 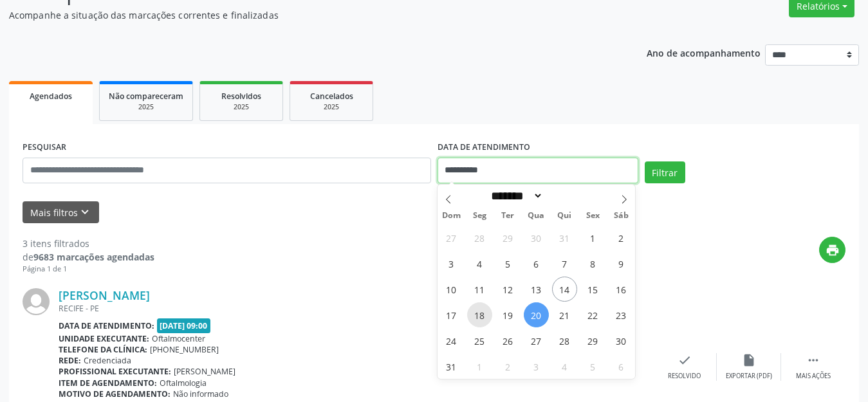 What do you see at coordinates (480, 237) in the screenshot?
I see `span: Julho 28, 2025` at bounding box center [480, 237].